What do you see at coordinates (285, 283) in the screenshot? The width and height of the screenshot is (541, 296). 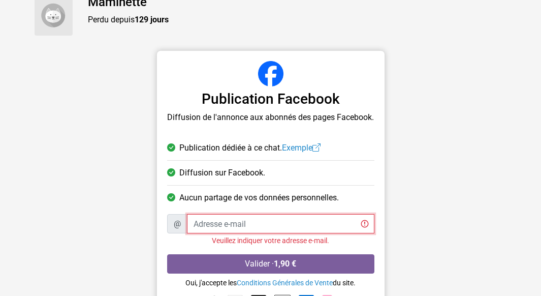 I see `a: Conditions Générales de Vente` at bounding box center [285, 283].